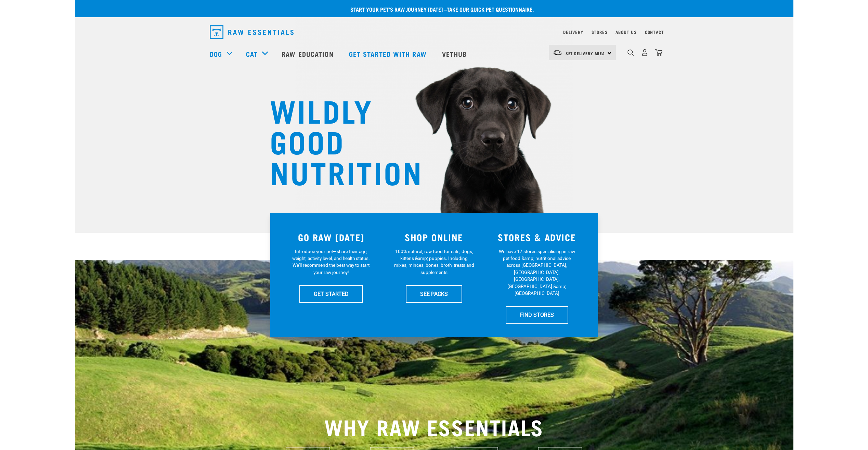 This screenshot has height=450, width=868. What do you see at coordinates (331, 262) in the screenshot?
I see `p: Introduce your pet—share their age, weight, activity level, and health status. We'll recommend th...` at bounding box center [331, 262].